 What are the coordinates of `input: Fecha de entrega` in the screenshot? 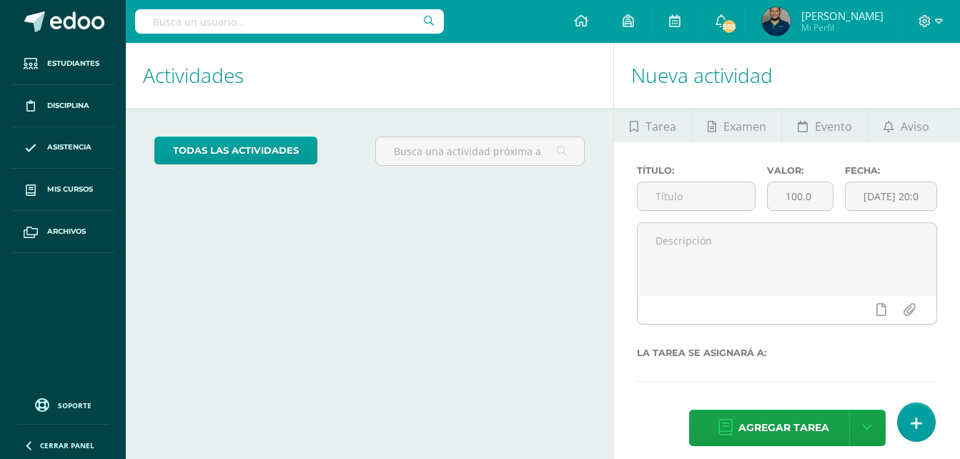 It's located at (890, 196).